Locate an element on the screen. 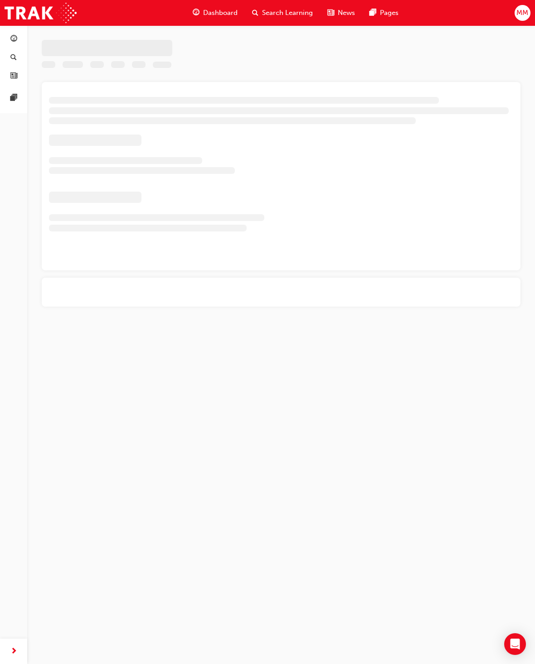 Image resolution: width=535 pixels, height=664 pixels. a: pages-iconPages is located at coordinates (384, 13).